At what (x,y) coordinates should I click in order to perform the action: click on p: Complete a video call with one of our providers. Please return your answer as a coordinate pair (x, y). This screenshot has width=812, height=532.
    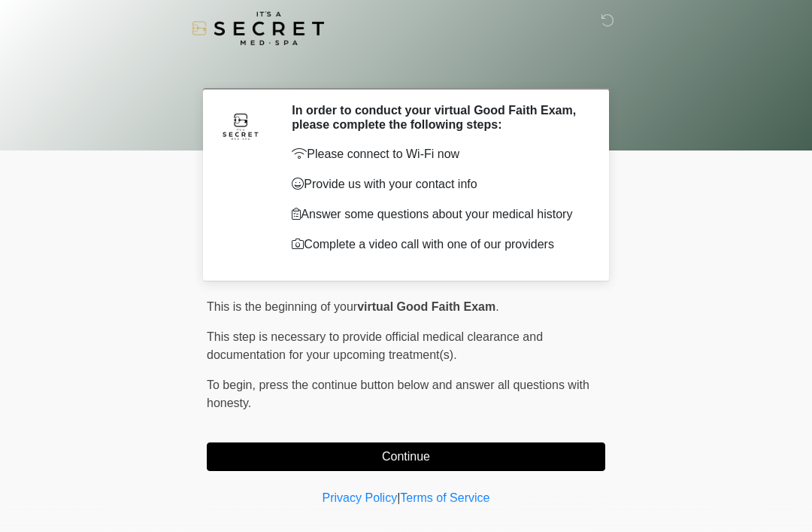
    Looking at the image, I should click on (437, 244).